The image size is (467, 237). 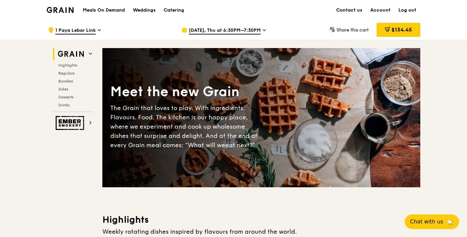 What do you see at coordinates (63, 89) in the screenshot?
I see `span: Sides` at bounding box center [63, 89].